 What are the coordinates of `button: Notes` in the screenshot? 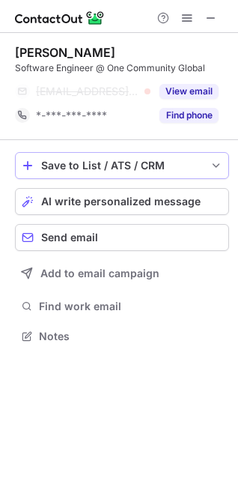 It's located at (122, 337).